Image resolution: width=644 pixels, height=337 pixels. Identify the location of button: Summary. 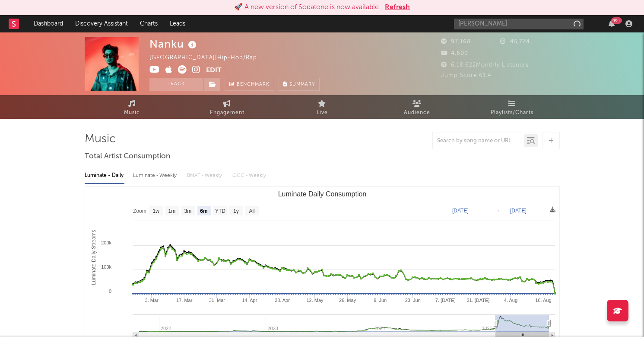
(299, 85).